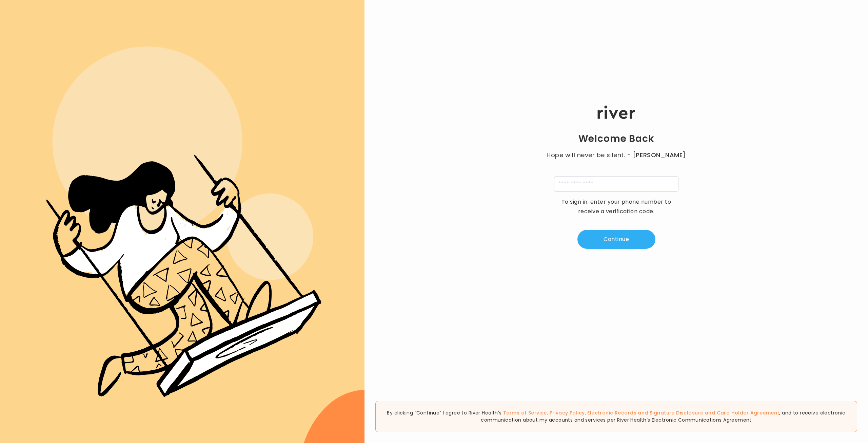  I want to click on a: Electronic Records and Signature Disclosure, so click(645, 413).